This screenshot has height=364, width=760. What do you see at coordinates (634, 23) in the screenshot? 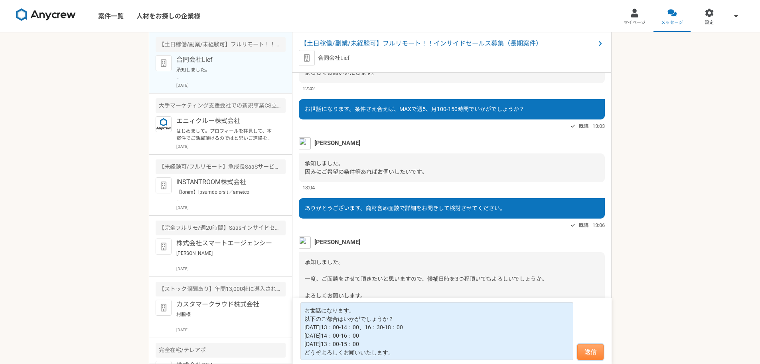
I see `span: マイページ` at bounding box center [634, 23].